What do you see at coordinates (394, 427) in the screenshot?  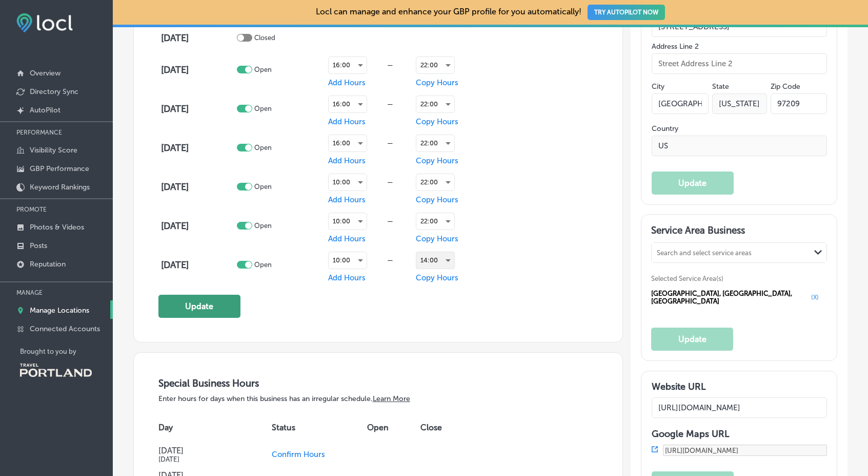 I see `th: Open` at bounding box center [394, 427].